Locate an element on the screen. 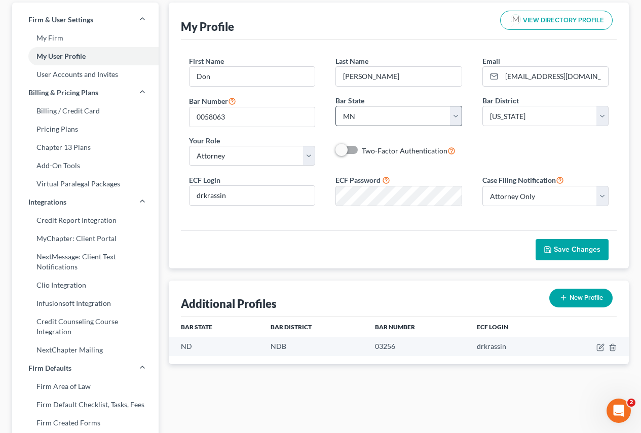 The width and height of the screenshot is (641, 433). span: Two-Factor Authentication is located at coordinates (404, 150).